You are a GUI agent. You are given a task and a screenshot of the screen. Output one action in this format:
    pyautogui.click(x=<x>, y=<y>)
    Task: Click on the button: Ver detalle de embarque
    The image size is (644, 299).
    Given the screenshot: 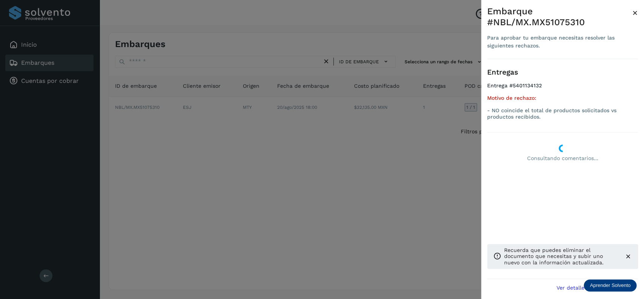 What is the action you would take?
    pyautogui.click(x=595, y=288)
    